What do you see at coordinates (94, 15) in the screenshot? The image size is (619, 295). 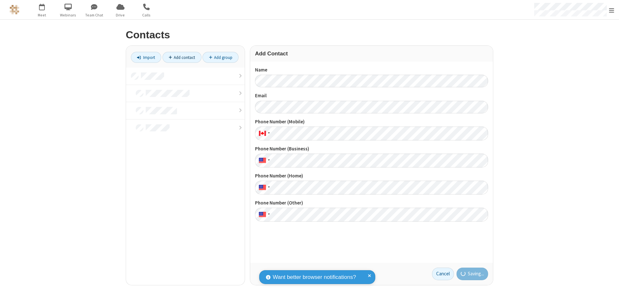 I see `span: Team Chat` at bounding box center [94, 15].